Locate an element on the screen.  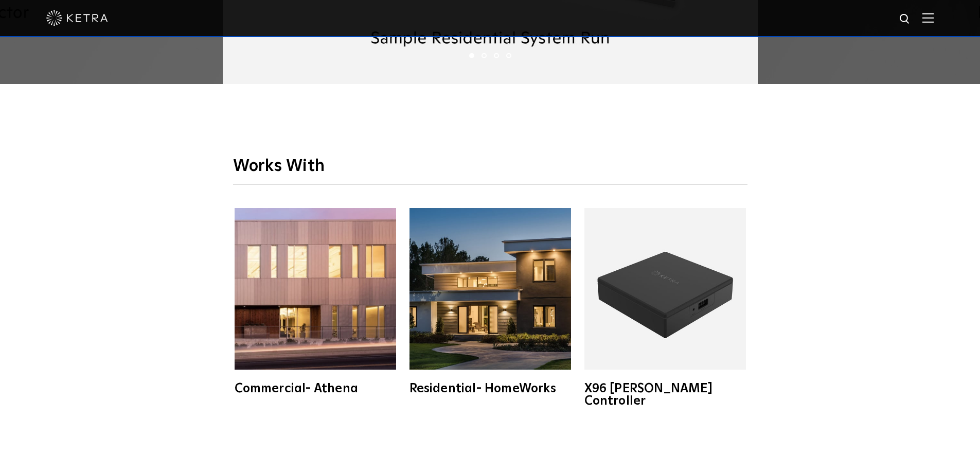
h3: Works With is located at coordinates (490, 170).